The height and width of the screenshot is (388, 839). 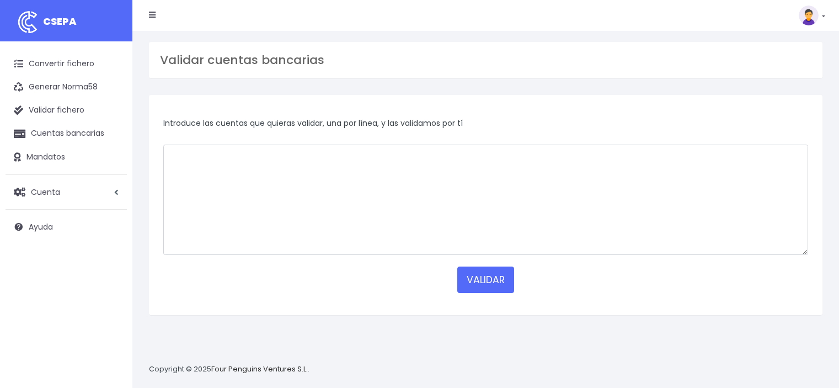 What do you see at coordinates (66, 134) in the screenshot?
I see `a: Cuentas bancarias` at bounding box center [66, 134].